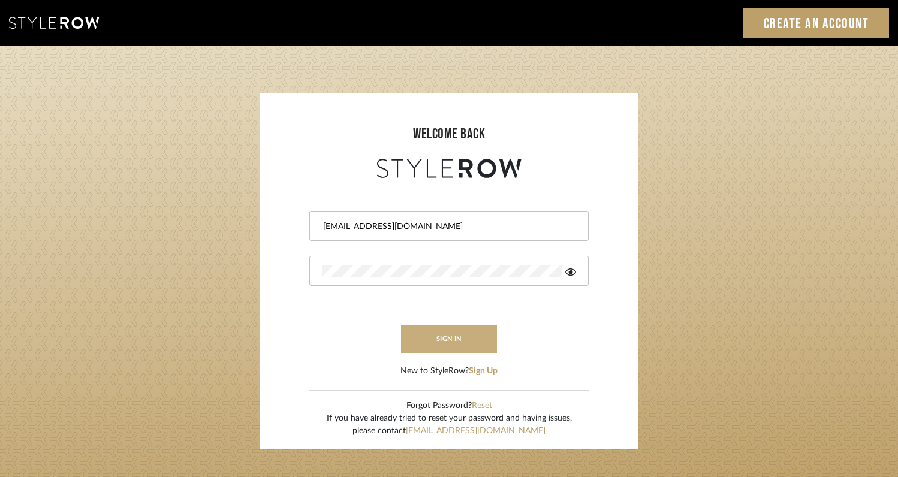  What do you see at coordinates (449, 406) in the screenshot?
I see `div: Forgot Password?` at bounding box center [449, 406].